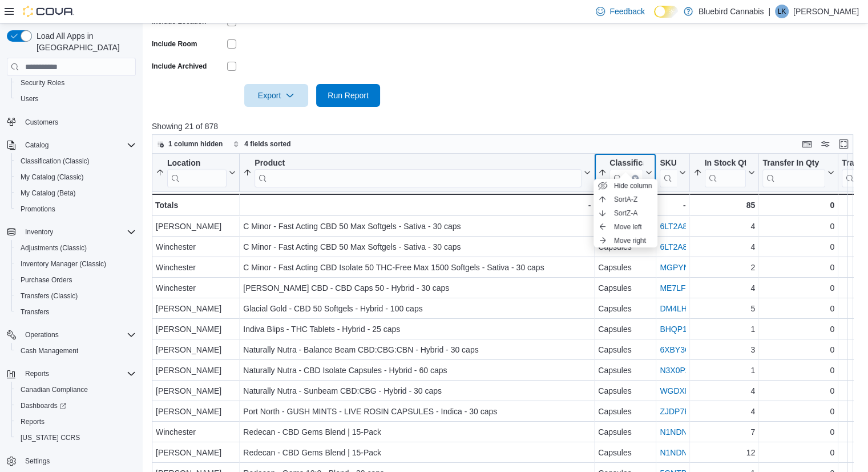 This screenshot has width=868, height=472. I want to click on button: Enter fullscreen, so click(844, 144).